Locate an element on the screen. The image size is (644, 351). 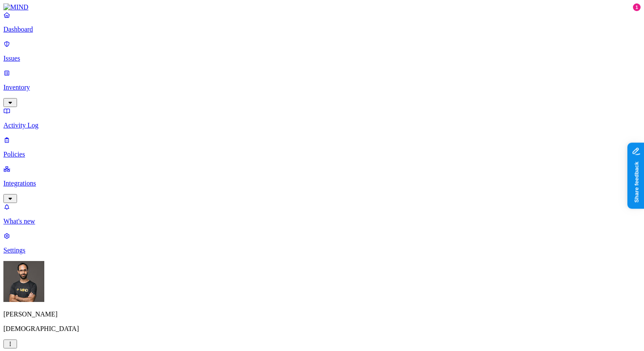
p: Settings is located at coordinates (322, 250).